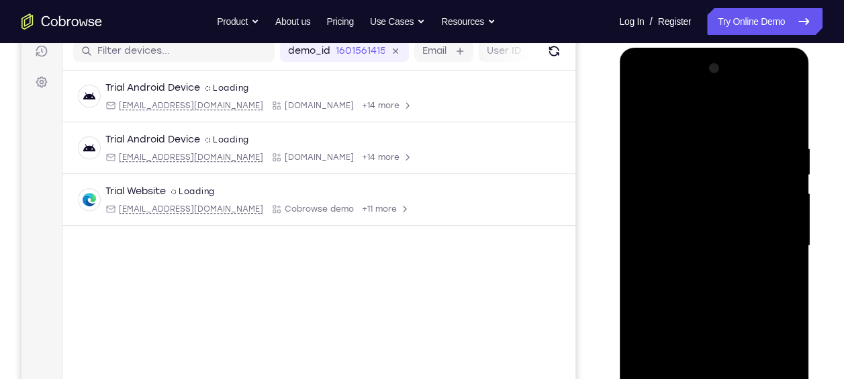 The image size is (844, 379). Describe the element at coordinates (358, 209) in the screenshot. I see `span: +11 more` at that location.